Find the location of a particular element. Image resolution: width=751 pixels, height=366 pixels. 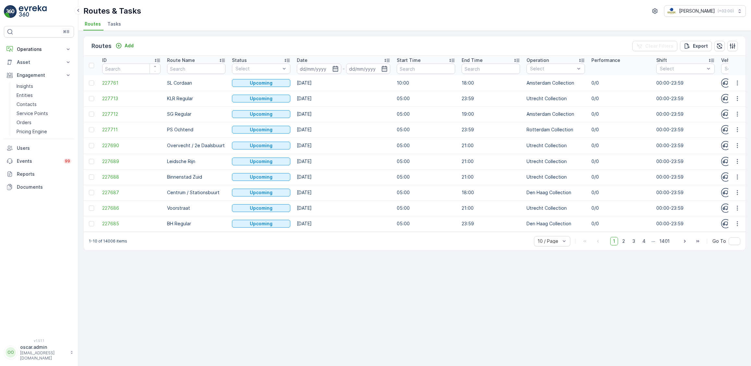

a: Events99 is located at coordinates (39, 161).